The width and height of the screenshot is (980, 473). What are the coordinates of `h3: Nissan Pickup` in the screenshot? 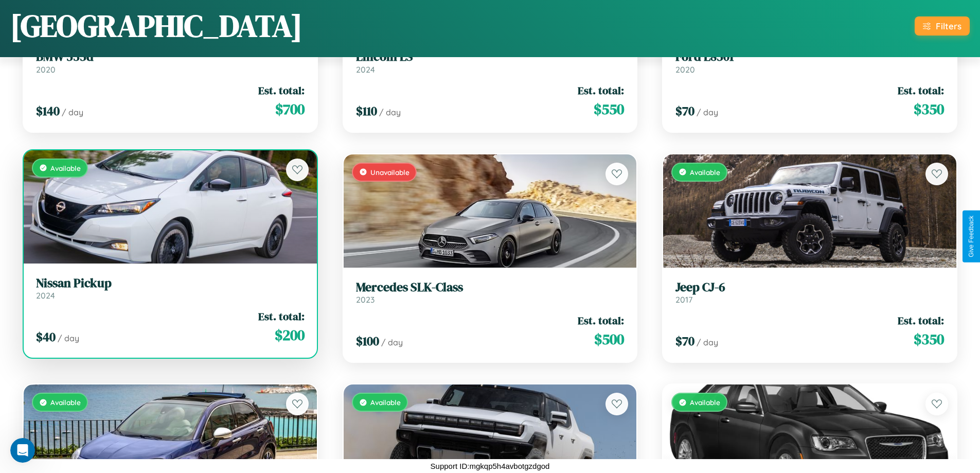 It's located at (170, 283).